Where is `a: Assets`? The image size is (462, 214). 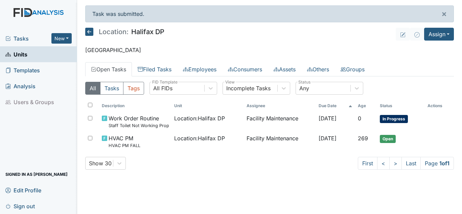
a: Assets is located at coordinates (285, 69).